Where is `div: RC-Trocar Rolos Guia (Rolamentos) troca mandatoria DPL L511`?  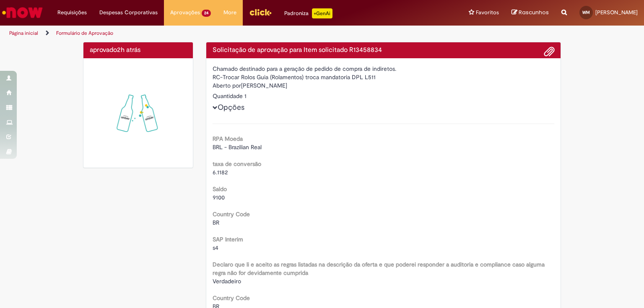 div: RC-Trocar Rolos Guia (Rolamentos) troca mandatoria DPL L511 is located at coordinates (383, 77).